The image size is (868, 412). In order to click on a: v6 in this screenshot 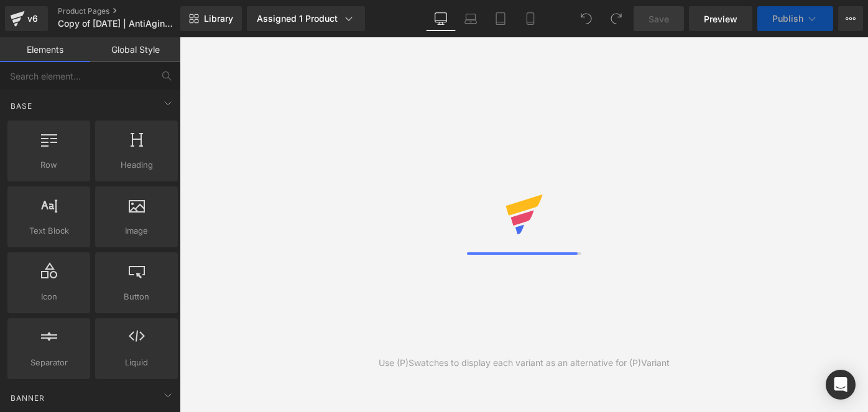, I will do `click(26, 19)`.